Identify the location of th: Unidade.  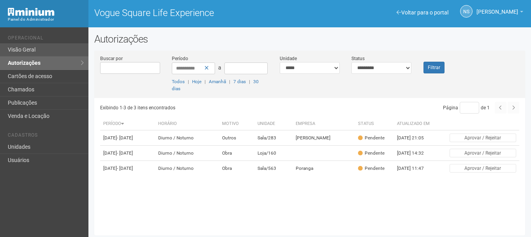
(274, 124).